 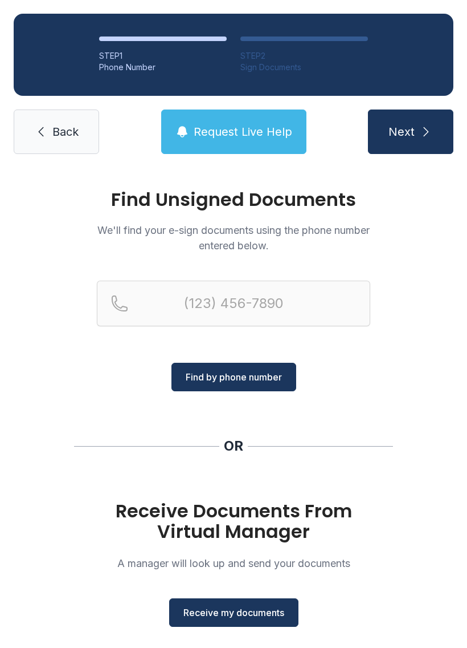 What do you see at coordinates (304, 56) in the screenshot?
I see `div: STEP 2` at bounding box center [304, 56].